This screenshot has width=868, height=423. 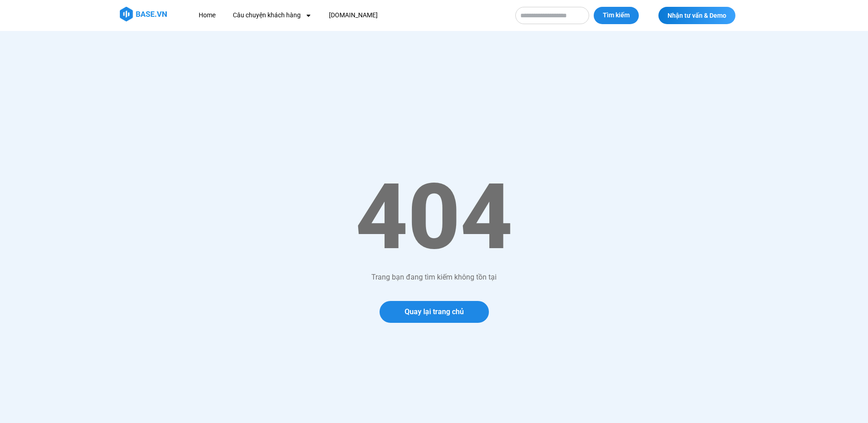 What do you see at coordinates (434, 278) in the screenshot?
I see `p: Trang bạn đang tìm kiếm không tồn tại` at bounding box center [434, 278].